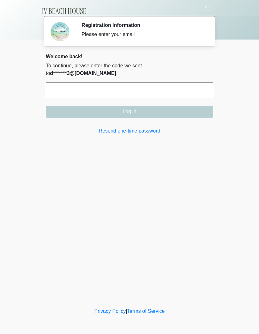  Describe the element at coordinates (64, 11) in the screenshot. I see `img: IV Beach House Logo` at that location.